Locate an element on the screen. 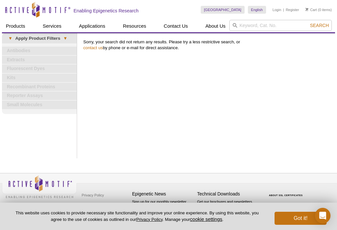 Image resolution: width=337 pixels, height=230 pixels. button: Search is located at coordinates (319, 25).